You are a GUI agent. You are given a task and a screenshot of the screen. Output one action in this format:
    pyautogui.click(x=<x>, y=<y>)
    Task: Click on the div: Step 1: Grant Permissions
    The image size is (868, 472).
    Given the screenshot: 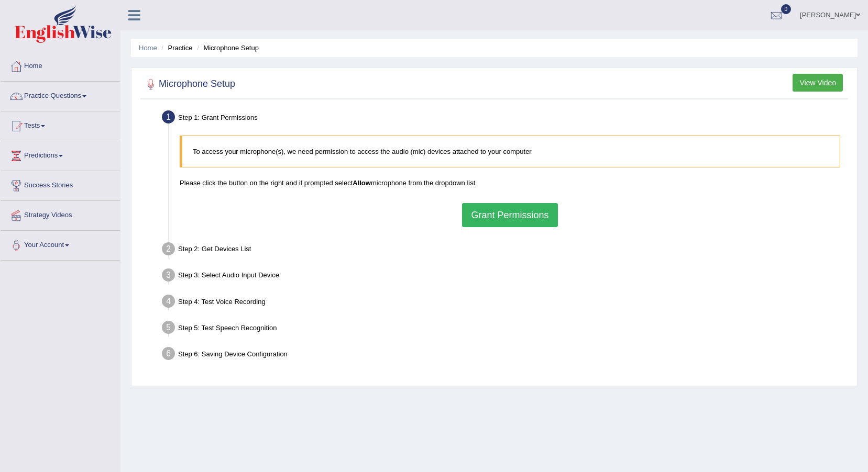 What is the action you would take?
    pyautogui.click(x=504, y=119)
    